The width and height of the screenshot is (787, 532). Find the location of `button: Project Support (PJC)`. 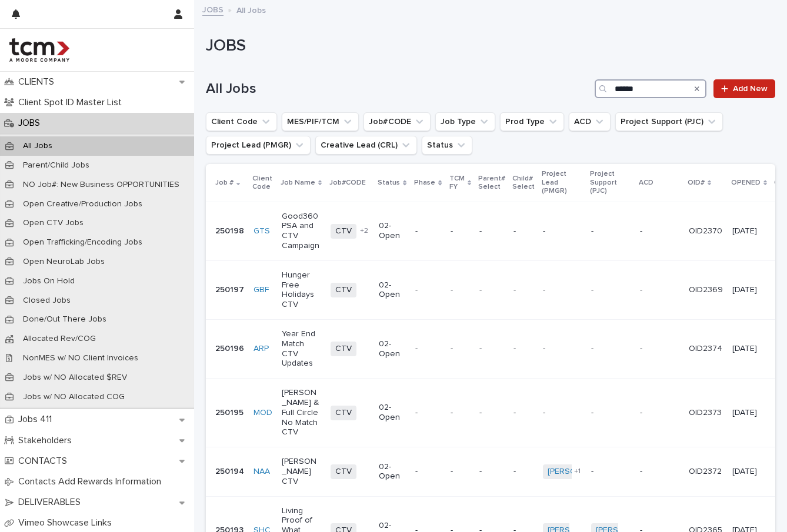

button: Project Support (PJC) is located at coordinates (668, 121).